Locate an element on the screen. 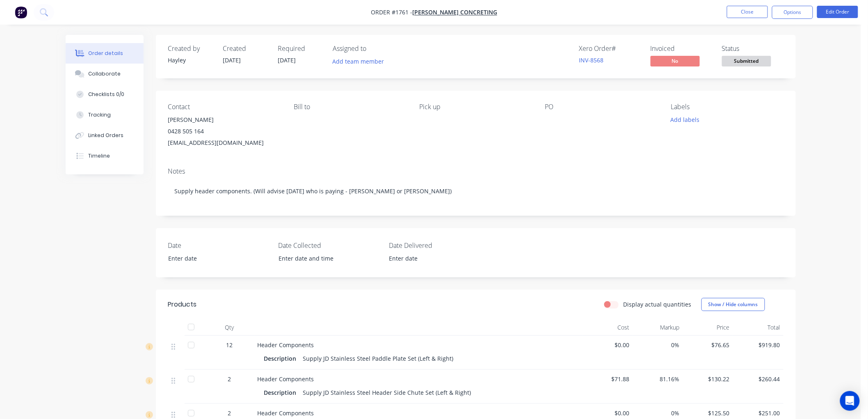 The height and width of the screenshot is (419, 868). button: Show / Hide columns is located at coordinates (733, 305).